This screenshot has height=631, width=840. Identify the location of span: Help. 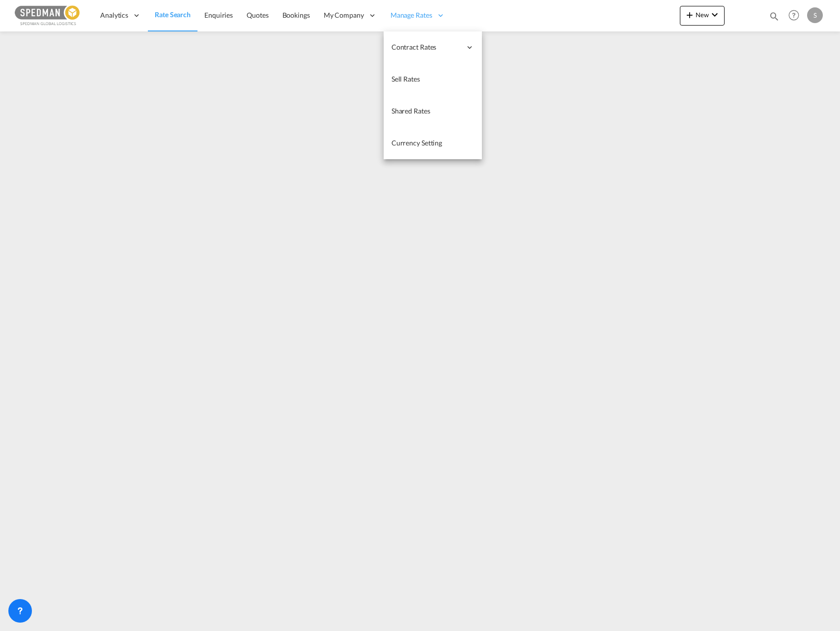
(794, 15).